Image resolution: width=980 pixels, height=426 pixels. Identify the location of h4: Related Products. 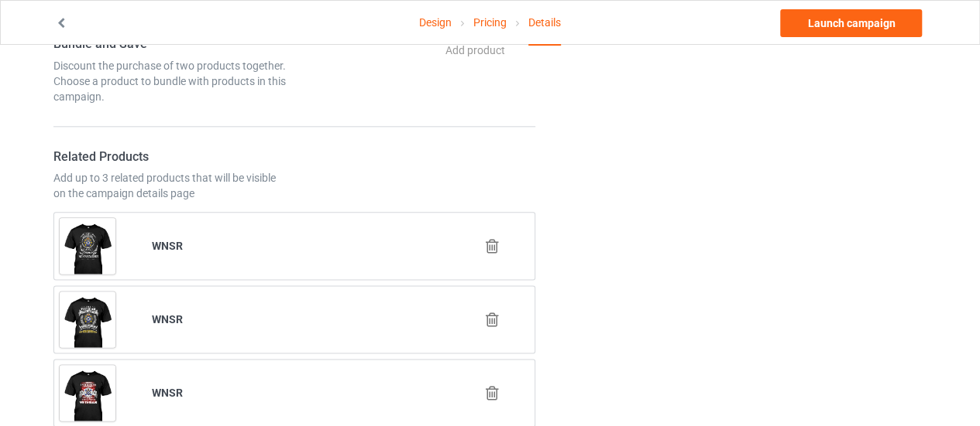
(171, 157).